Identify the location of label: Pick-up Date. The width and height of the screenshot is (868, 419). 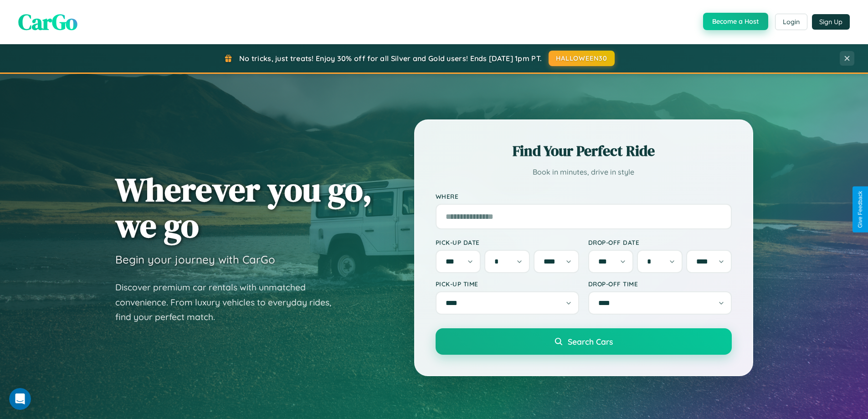
(508, 242).